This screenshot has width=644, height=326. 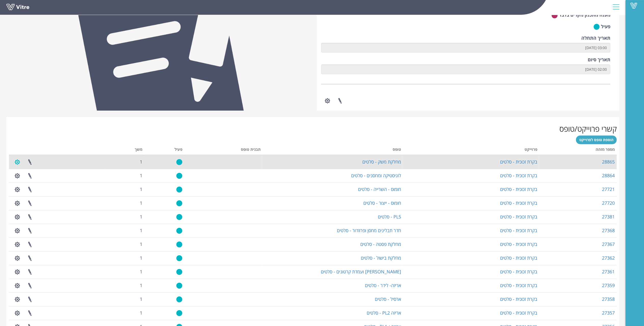 I want to click on a: PL5 - סלטים, so click(x=389, y=216).